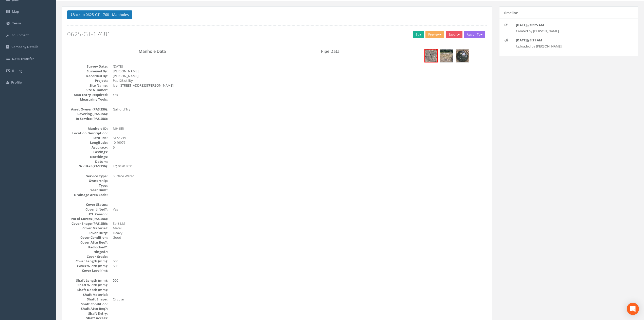 Image resolution: width=644 pixels, height=320 pixels. What do you see at coordinates (175, 176) in the screenshot?
I see `dd: Surface Water` at bounding box center [175, 176].